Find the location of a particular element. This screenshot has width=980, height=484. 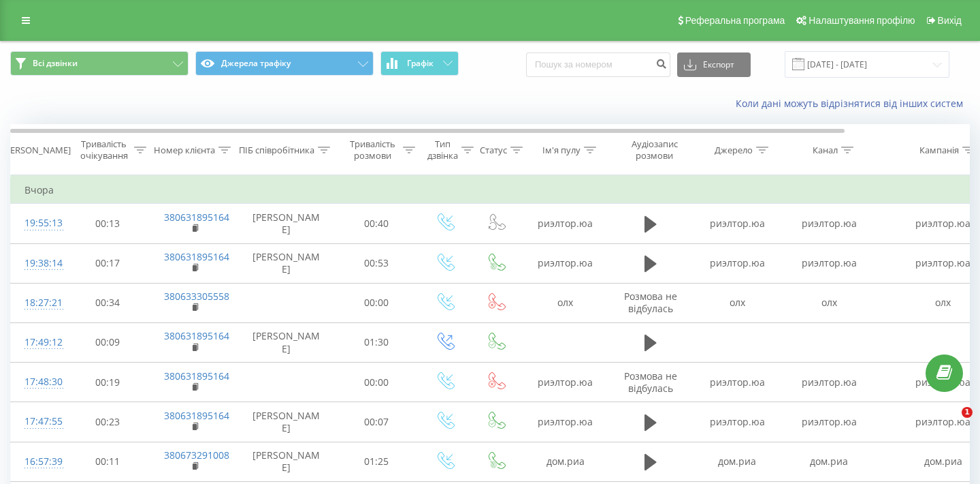

div: Кампанія is located at coordinates (939, 149).